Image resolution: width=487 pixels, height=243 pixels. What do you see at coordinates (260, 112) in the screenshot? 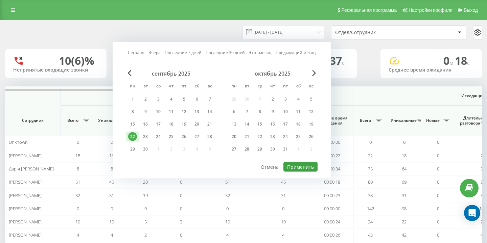
I see `div: ср 8 окт. 2025 г.` at bounding box center [260, 112].